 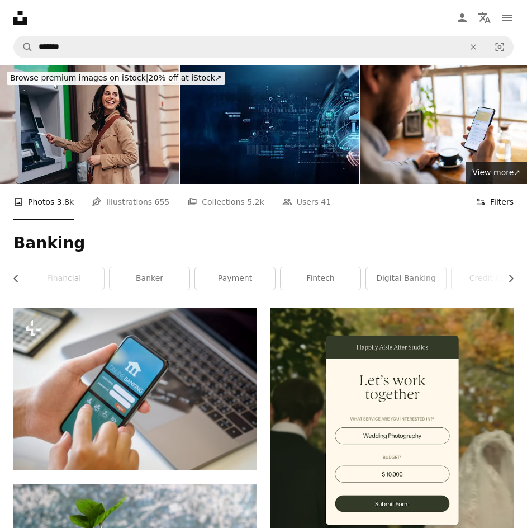 What do you see at coordinates (406, 278) in the screenshot?
I see `a: digital banking` at bounding box center [406, 278].